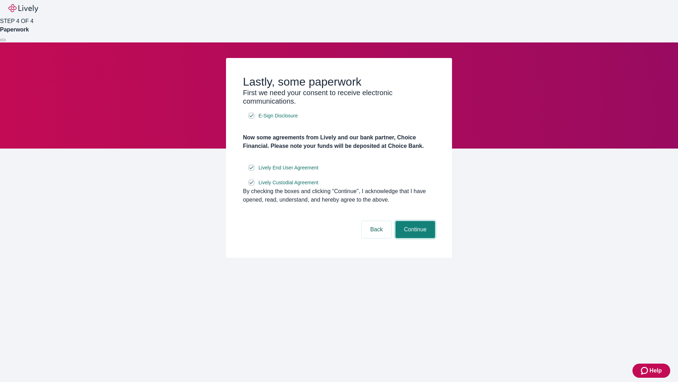 The height and width of the screenshot is (382, 678). What do you see at coordinates (339, 82) in the screenshot?
I see `h2: Lastly, some paperwork` at bounding box center [339, 82].